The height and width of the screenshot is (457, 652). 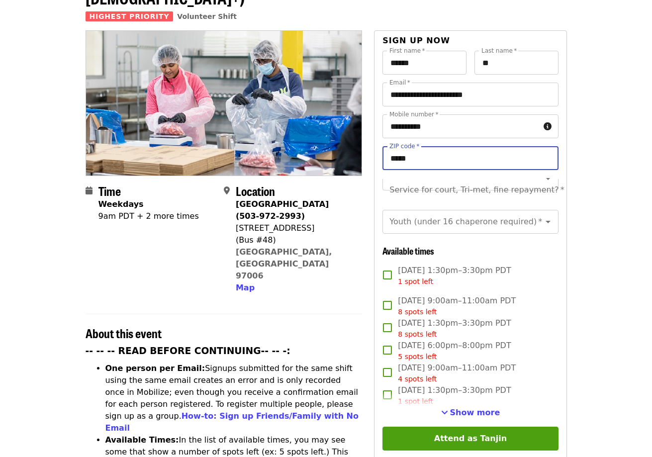 What do you see at coordinates (245, 288) in the screenshot?
I see `button: Map` at bounding box center [245, 288].